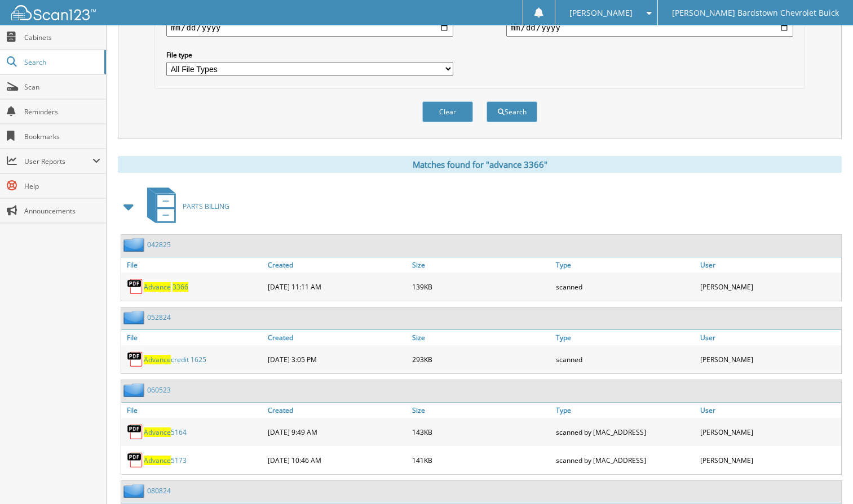 This screenshot has height=504, width=853. Describe the element at coordinates (481, 460) in the screenshot. I see `div: 141KB` at that location.